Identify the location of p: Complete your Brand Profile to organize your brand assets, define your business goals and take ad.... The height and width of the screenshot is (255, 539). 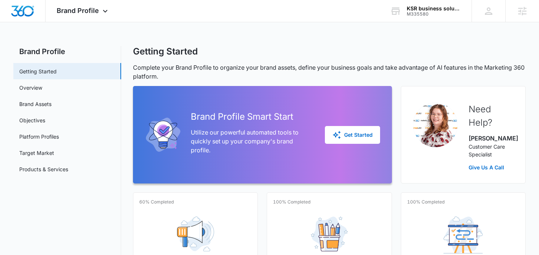
(329, 72).